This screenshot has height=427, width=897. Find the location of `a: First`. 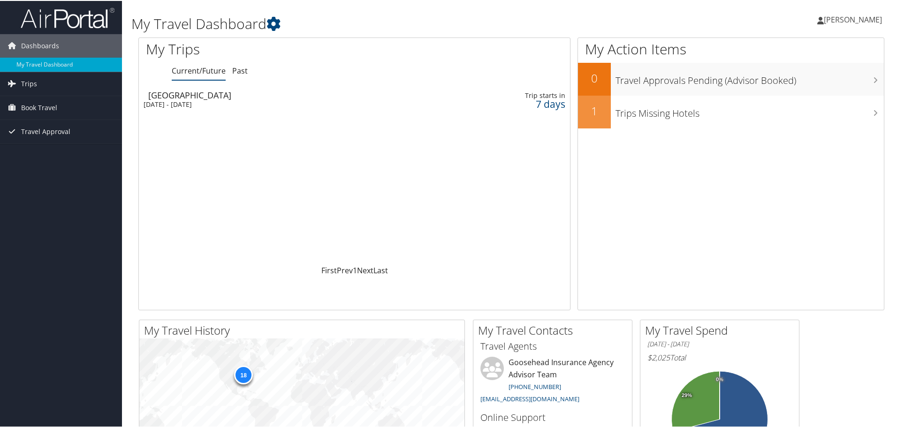

a: First is located at coordinates (329, 270).